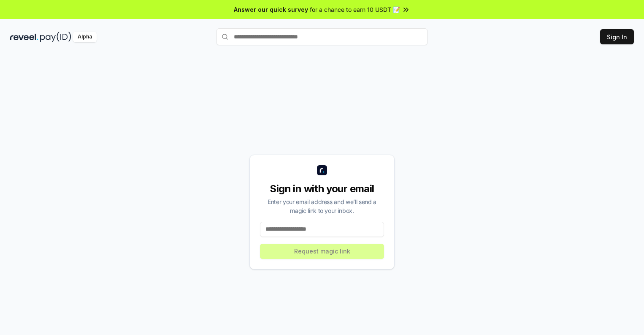  Describe the element at coordinates (24, 37) in the screenshot. I see `img: reveel_dark` at that location.